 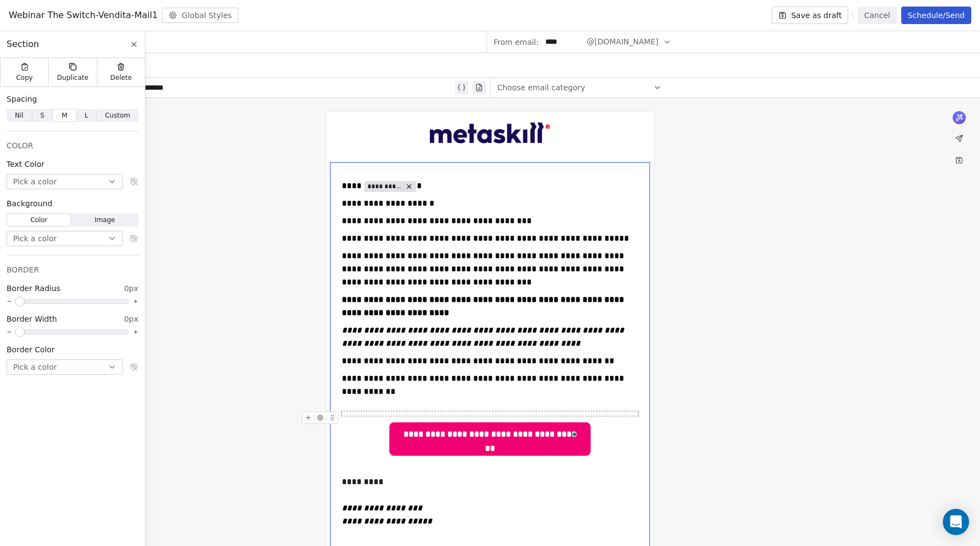 I want to click on span: Spacing, so click(x=22, y=99).